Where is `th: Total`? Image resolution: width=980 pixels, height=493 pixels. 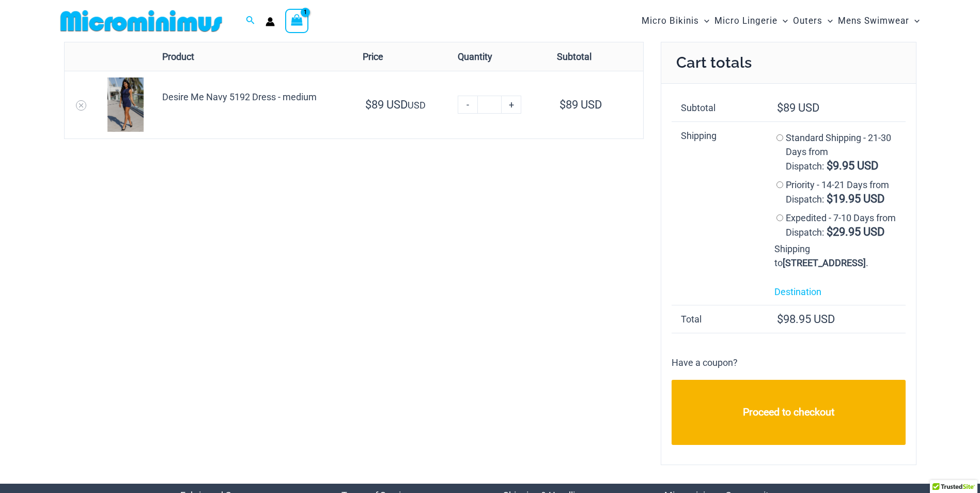
th: Total is located at coordinates (718, 319).